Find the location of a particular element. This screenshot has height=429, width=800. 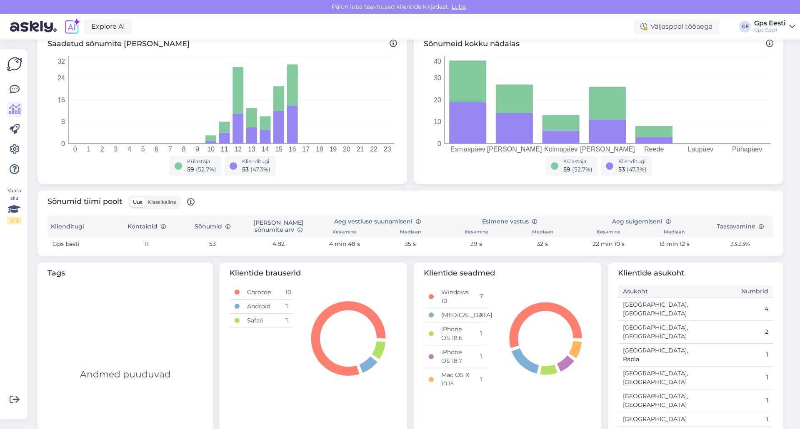

div: Väljaspool tööaega is located at coordinates (676, 27).